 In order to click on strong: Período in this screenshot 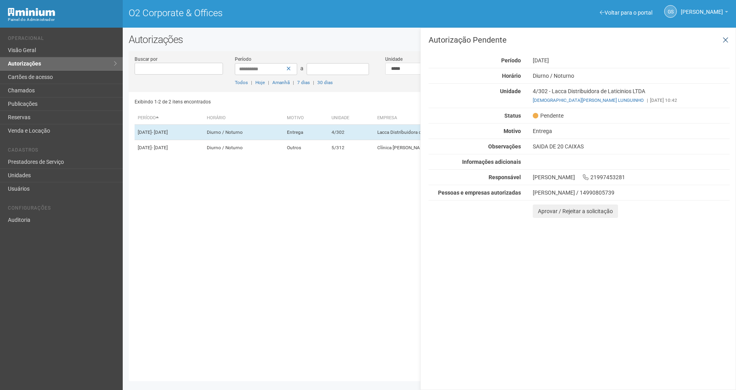, I will do `click(511, 60)`.